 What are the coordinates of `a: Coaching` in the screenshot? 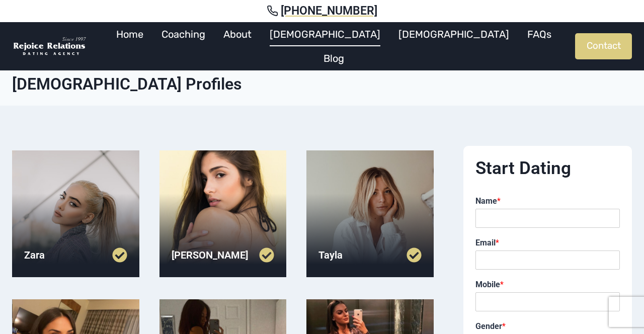 It's located at (183, 34).